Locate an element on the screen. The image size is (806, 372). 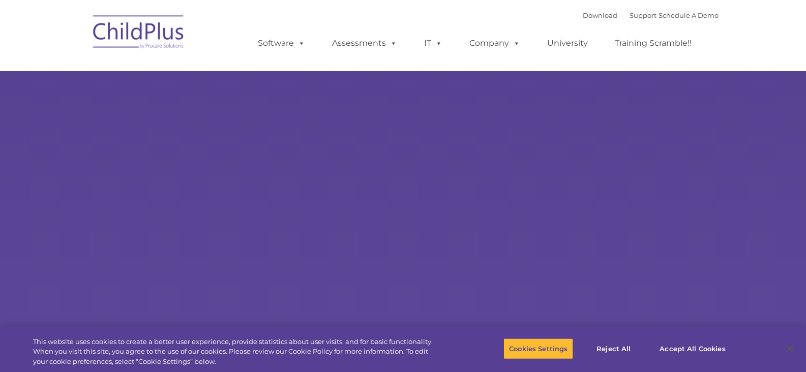
button: Accept All Cookies is located at coordinates (692, 348).